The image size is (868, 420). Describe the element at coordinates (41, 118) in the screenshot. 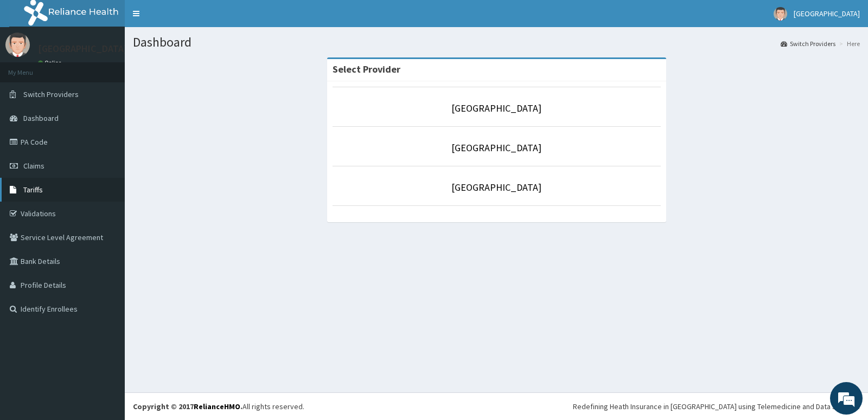

I see `span: Dashboard` at that location.